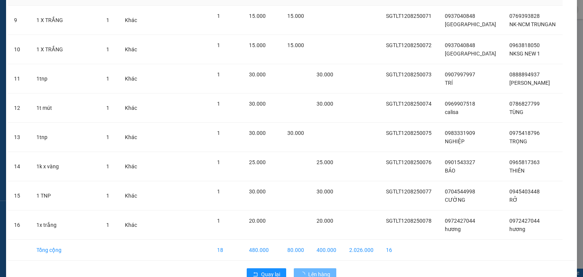 Image resolution: width=583 pixels, height=277 pixels. I want to click on span: THIÊN, so click(517, 170).